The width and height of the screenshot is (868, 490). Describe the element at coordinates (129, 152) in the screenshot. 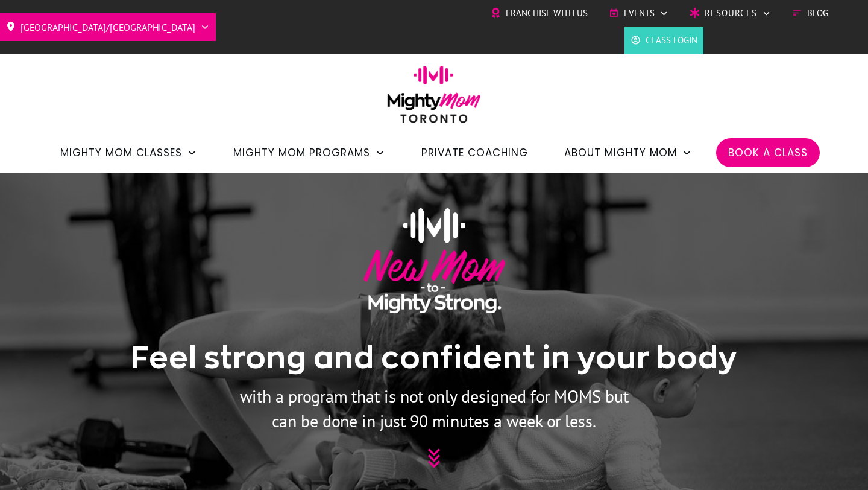

I see `a: Mighty Mom Classes` at that location.